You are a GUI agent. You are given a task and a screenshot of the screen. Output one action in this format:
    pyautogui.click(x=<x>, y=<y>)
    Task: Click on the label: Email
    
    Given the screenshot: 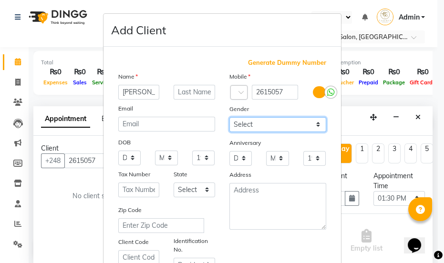 What is the action you would take?
    pyautogui.click(x=125, y=109)
    